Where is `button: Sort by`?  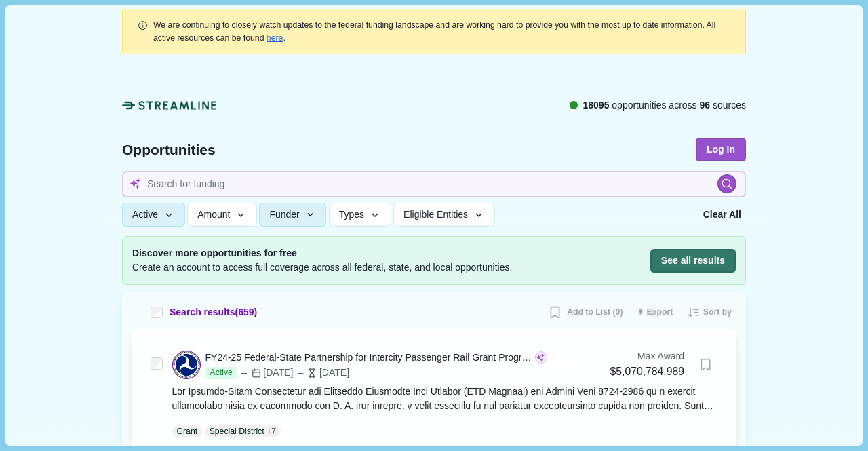 button: Sort by is located at coordinates (709, 313).